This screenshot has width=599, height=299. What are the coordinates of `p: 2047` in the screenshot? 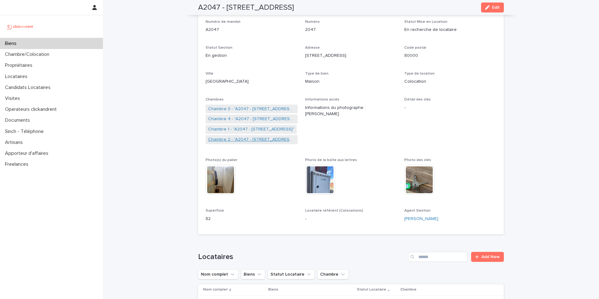 It's located at (351, 30).